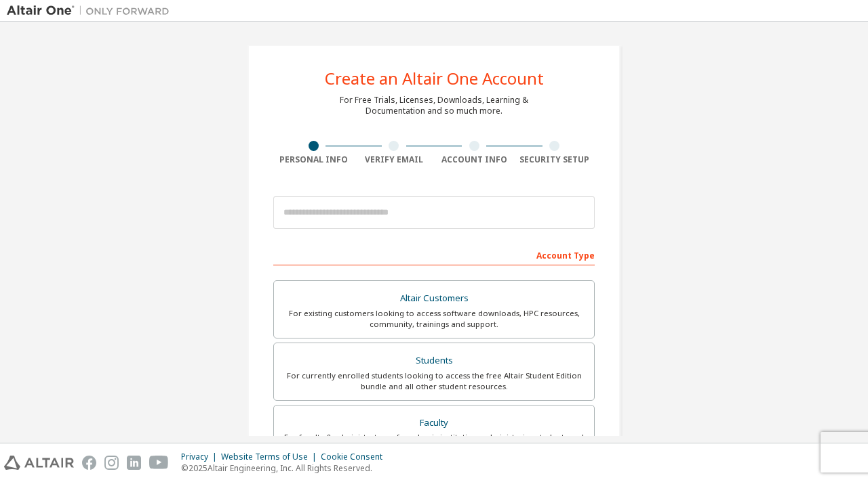 This screenshot has width=868, height=482. I want to click on p: © 2025 Altair Engineering, Inc. All Rights Reserved., so click(286, 468).